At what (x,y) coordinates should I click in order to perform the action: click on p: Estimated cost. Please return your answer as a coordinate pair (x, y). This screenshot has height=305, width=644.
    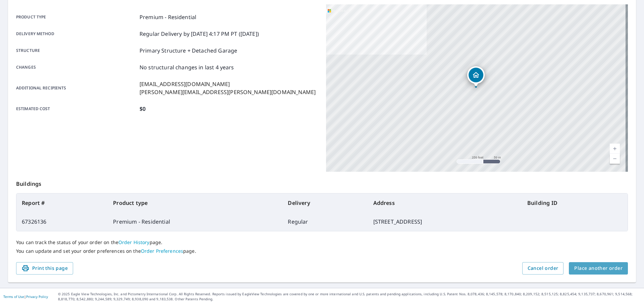
    Looking at the image, I should click on (76, 109).